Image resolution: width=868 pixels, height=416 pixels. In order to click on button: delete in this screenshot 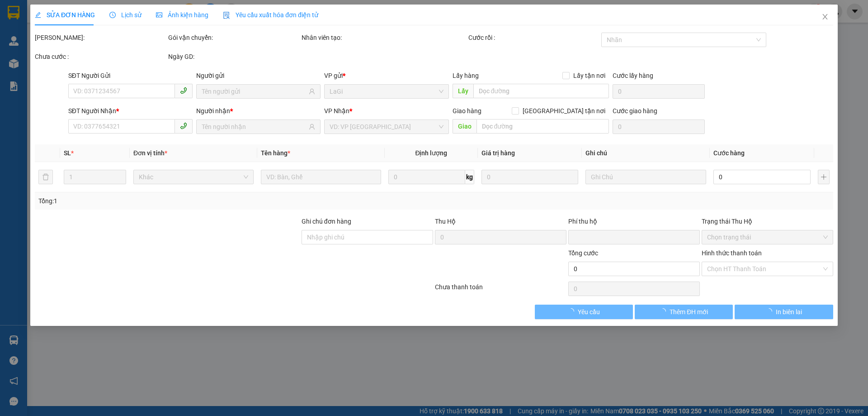, I will do `click(46, 177)`.